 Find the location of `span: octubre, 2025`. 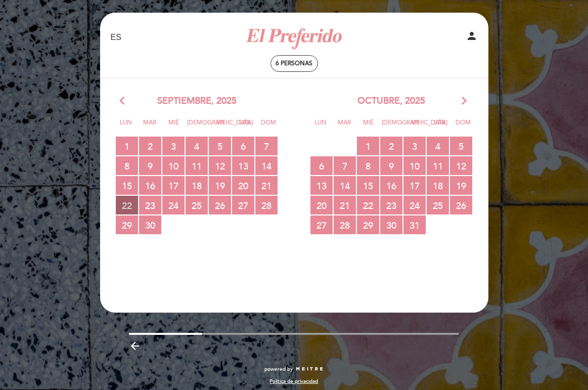

span: octubre, 2025 is located at coordinates (391, 101).